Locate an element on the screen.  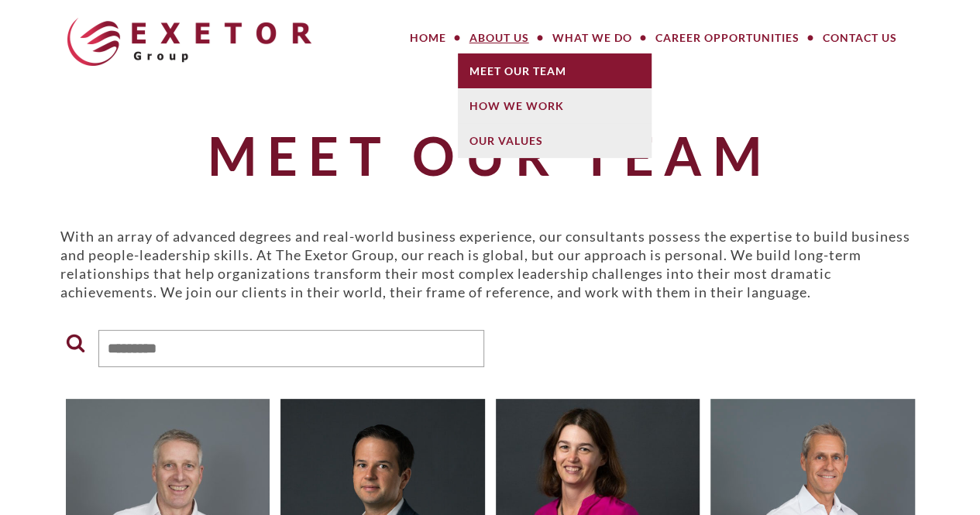
img: The Exetor Group is located at coordinates (189, 42).